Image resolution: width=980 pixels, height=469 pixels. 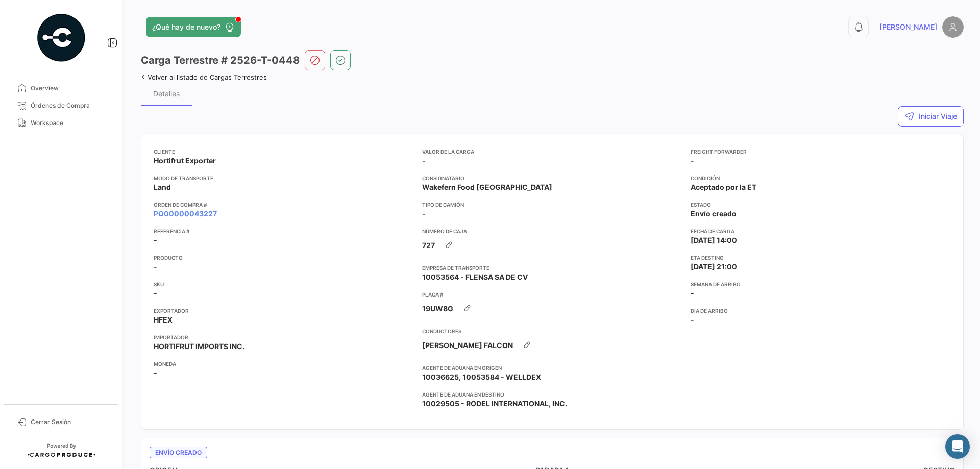 What do you see at coordinates (552, 295) in the screenshot?
I see `app-card-info-title: Placa #` at bounding box center [552, 295].